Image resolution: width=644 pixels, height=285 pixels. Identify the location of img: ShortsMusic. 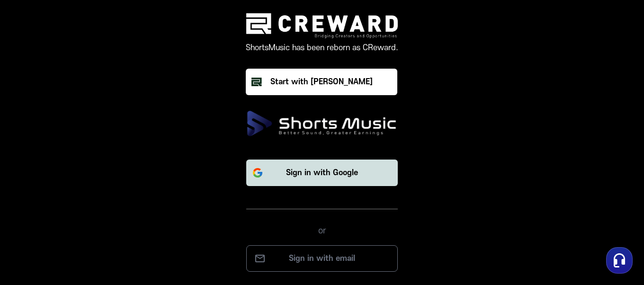
(322, 124).